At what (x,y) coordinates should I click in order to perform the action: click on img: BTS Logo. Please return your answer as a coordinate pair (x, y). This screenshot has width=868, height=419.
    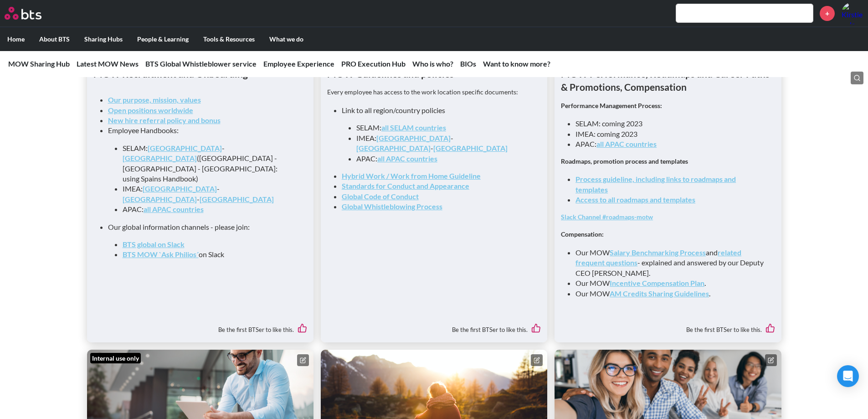
    Looking at the image, I should click on (23, 13).